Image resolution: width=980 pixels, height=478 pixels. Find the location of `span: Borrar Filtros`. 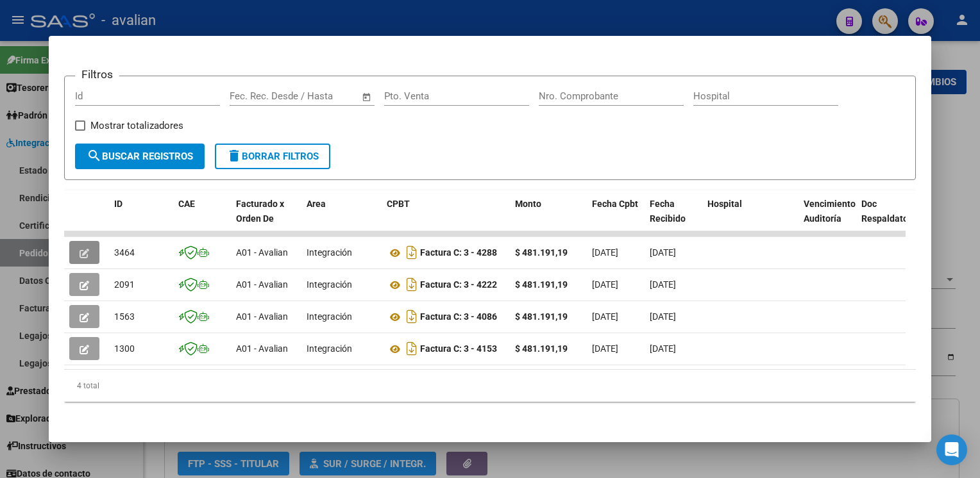

span: Borrar Filtros is located at coordinates (273, 156).